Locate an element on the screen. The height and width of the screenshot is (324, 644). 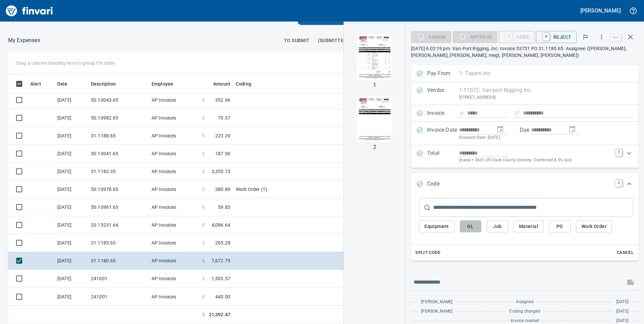
a: R is located at coordinates (546, 37).